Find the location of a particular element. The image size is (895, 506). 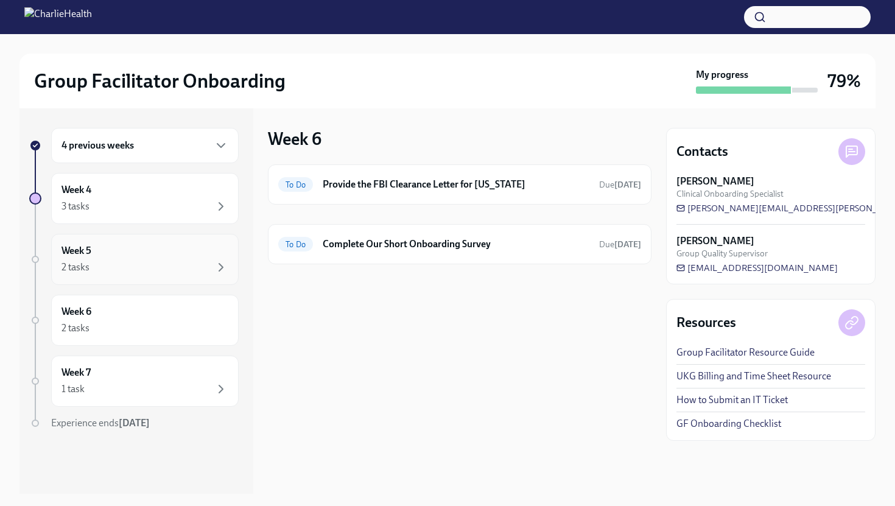

h6: Week 5 is located at coordinates (76, 251).